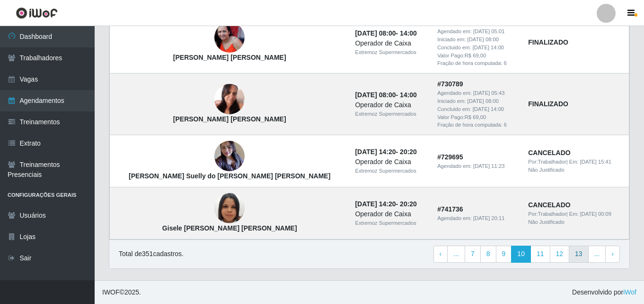  Describe the element at coordinates (579, 254) in the screenshot. I see `a: 13` at that location.